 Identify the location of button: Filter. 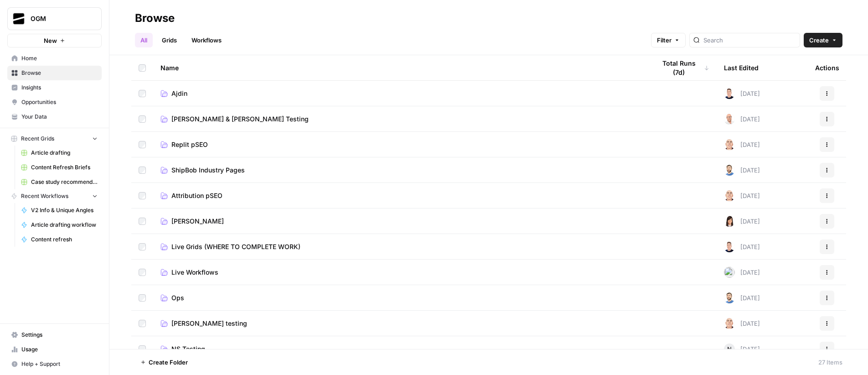
(669, 40).